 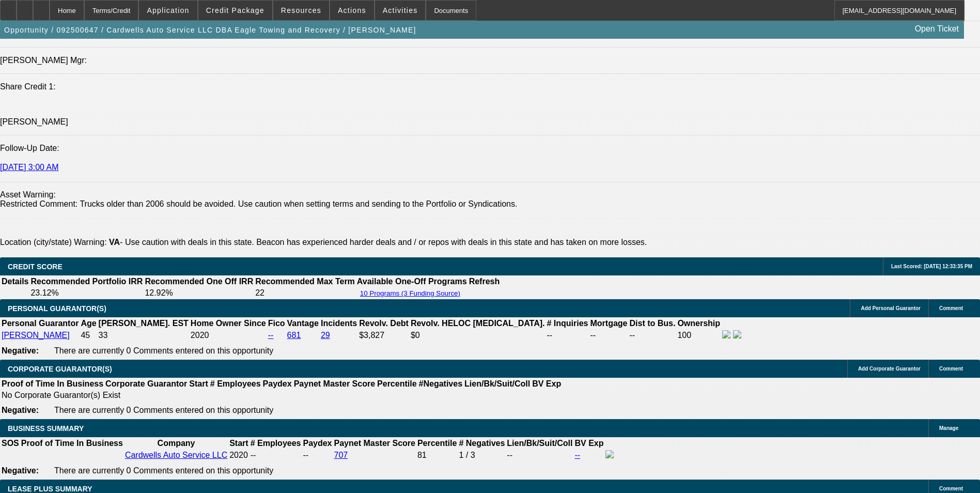 I want to click on td: 45, so click(x=89, y=336).